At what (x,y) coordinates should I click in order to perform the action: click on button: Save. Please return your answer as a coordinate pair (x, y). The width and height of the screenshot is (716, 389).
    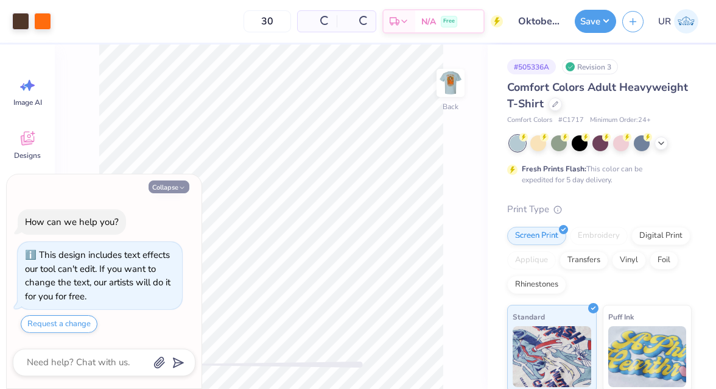
    Looking at the image, I should click on (596, 21).